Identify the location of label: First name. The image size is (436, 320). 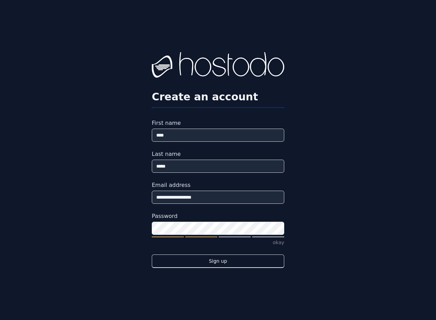
(218, 123).